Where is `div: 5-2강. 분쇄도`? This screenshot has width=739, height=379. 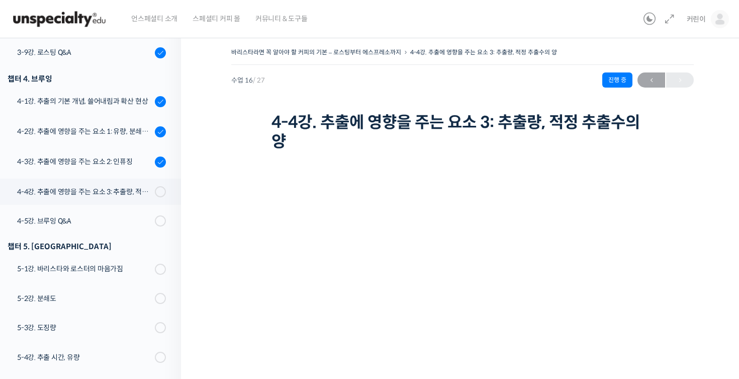 div: 5-2강. 분쇄도 is located at coordinates (84, 298).